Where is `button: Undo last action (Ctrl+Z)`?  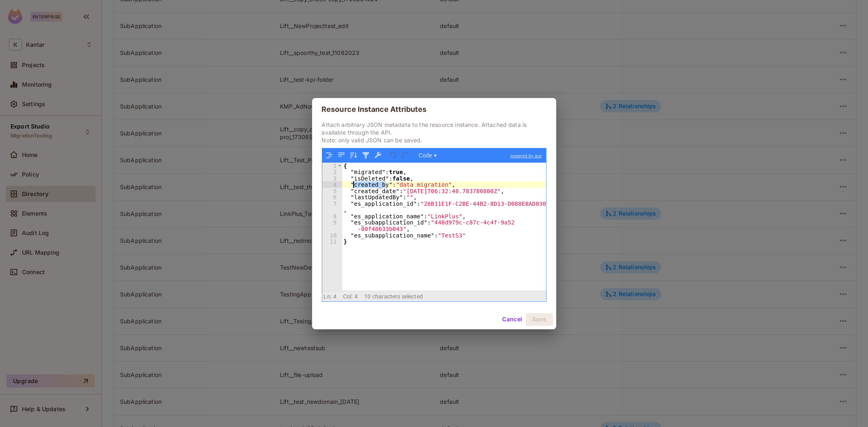 button: Undo last action (Ctrl+Z) is located at coordinates (394, 156).